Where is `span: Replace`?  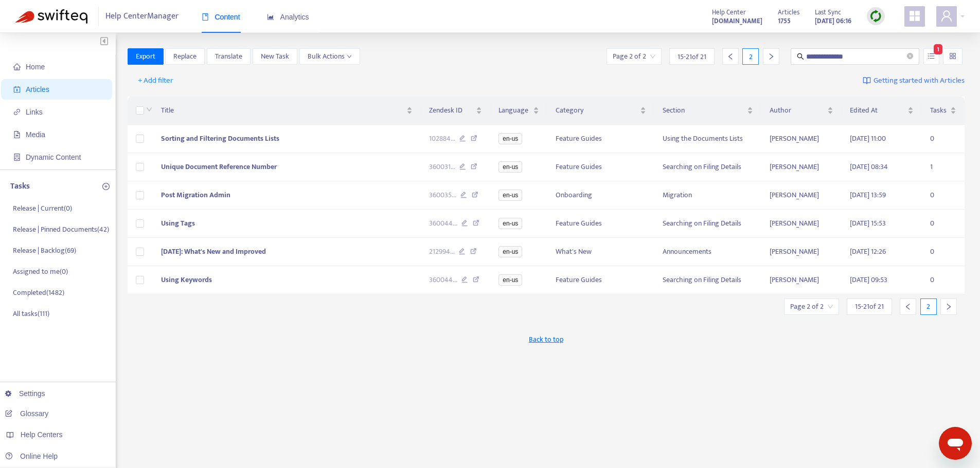 span: Replace is located at coordinates (185, 56).